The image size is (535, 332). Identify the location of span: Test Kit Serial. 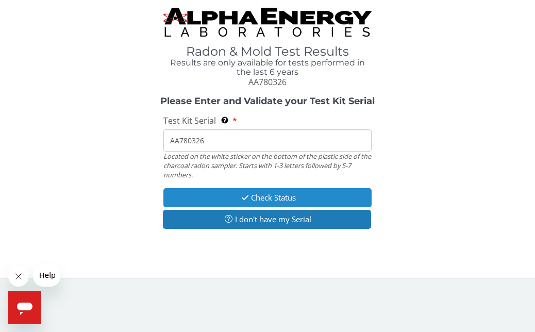
(190, 121).